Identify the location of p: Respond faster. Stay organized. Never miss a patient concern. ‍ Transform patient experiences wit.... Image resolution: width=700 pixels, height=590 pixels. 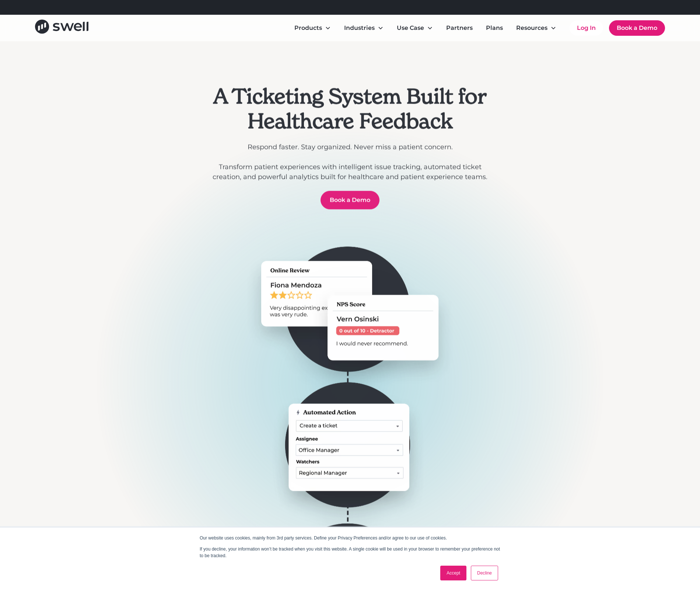
(350, 162).